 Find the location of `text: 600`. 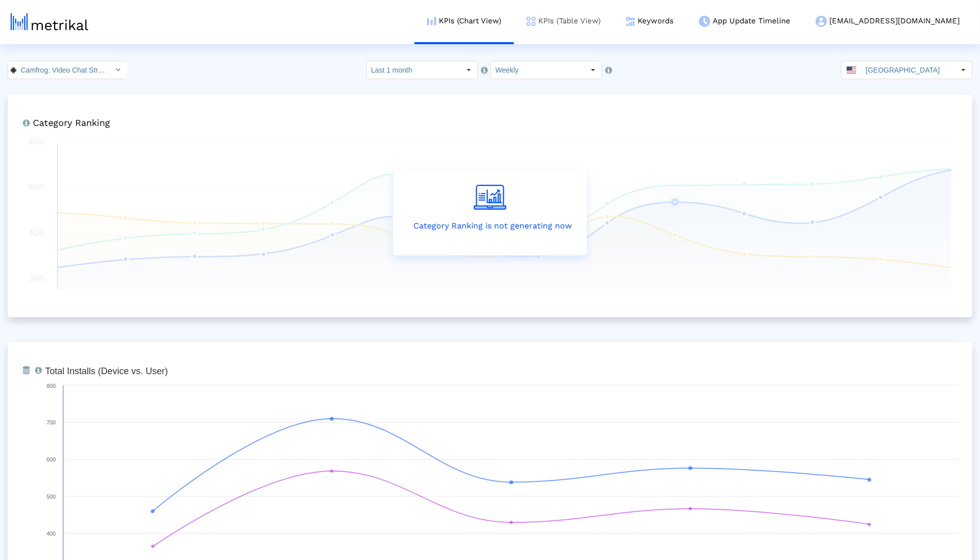

text: 600 is located at coordinates (52, 459).